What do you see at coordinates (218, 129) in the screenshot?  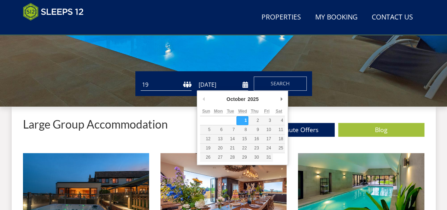 I see `button: 6` at bounding box center [218, 129].